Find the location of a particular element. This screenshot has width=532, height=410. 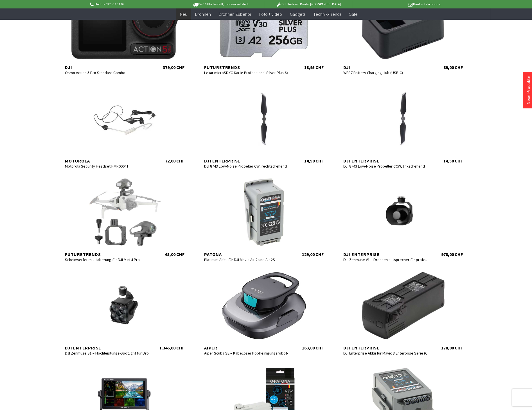

div: WB37 Battery Charging Hub (USB-C) is located at coordinates (385, 73).